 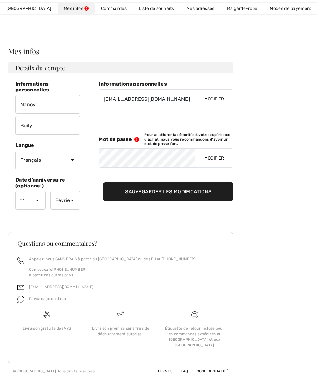 What do you see at coordinates (21, 287) in the screenshot?
I see `img: email` at bounding box center [21, 287].